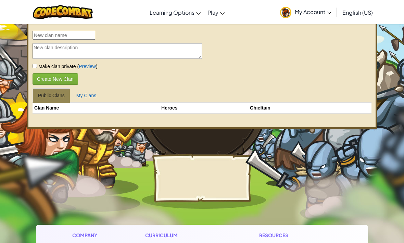 Image resolution: width=404 pixels, height=243 pixels. What do you see at coordinates (87, 66) in the screenshot?
I see `a: Preview` at bounding box center [87, 66].